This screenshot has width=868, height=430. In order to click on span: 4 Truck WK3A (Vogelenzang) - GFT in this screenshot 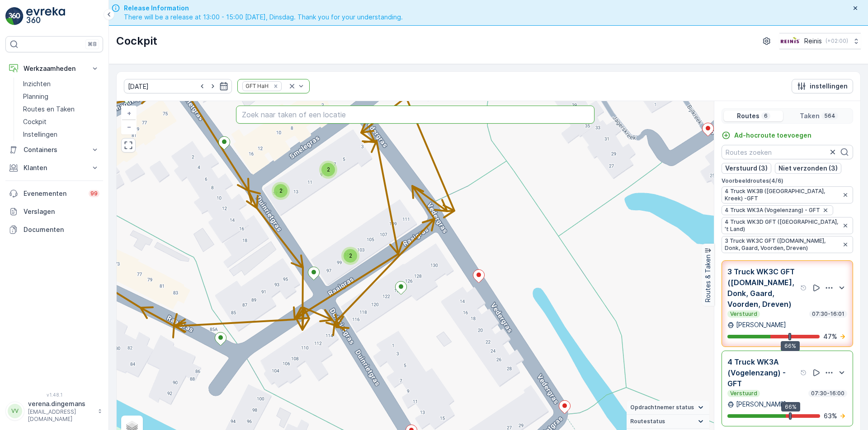, I will do `click(772, 210)`.